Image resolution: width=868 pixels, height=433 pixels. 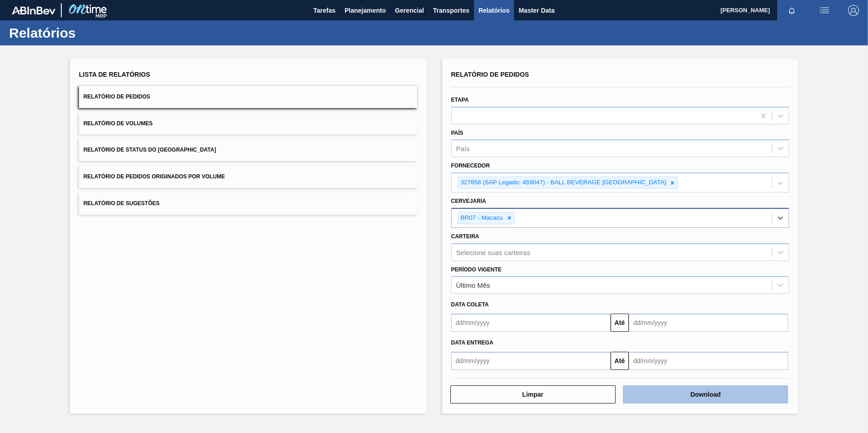 I want to click on label: Carteira, so click(x=465, y=237).